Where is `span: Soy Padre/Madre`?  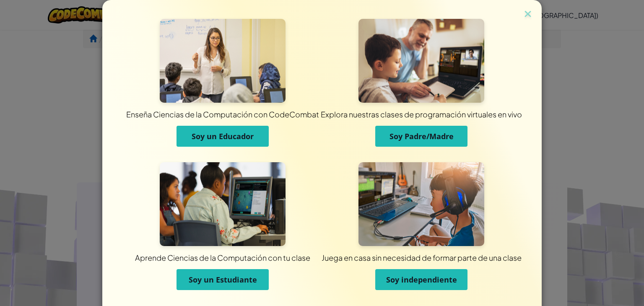 span: Soy Padre/Madre is located at coordinates (421, 136).